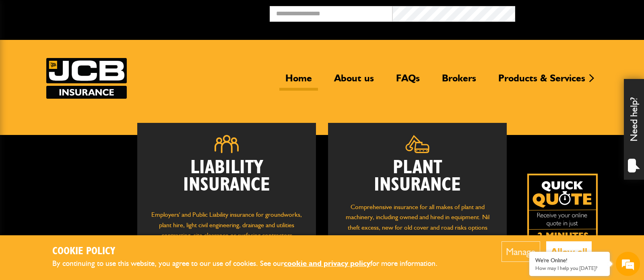  Describe the element at coordinates (542, 82) in the screenshot. I see `a: Products & Services` at that location.